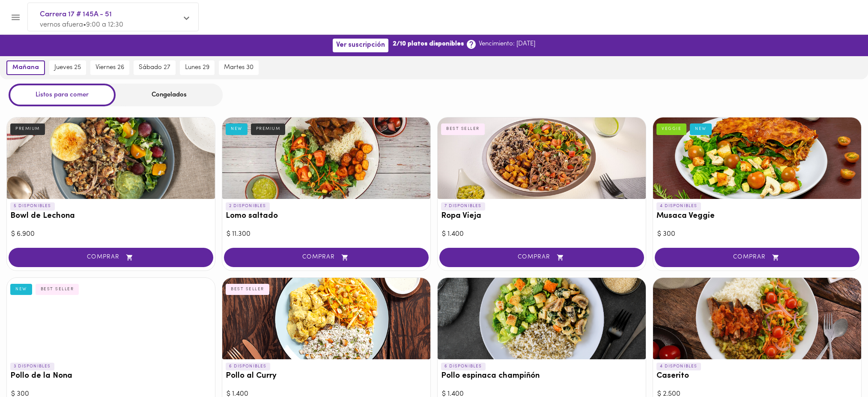  Describe the element at coordinates (326, 216) in the screenshot. I see `h3: Lomo saltado` at that location.